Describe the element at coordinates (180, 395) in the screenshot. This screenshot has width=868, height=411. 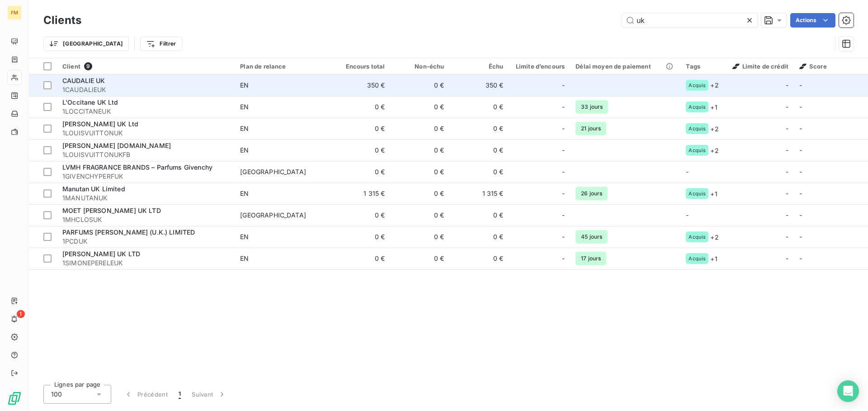
I see `span: 1` at that location.